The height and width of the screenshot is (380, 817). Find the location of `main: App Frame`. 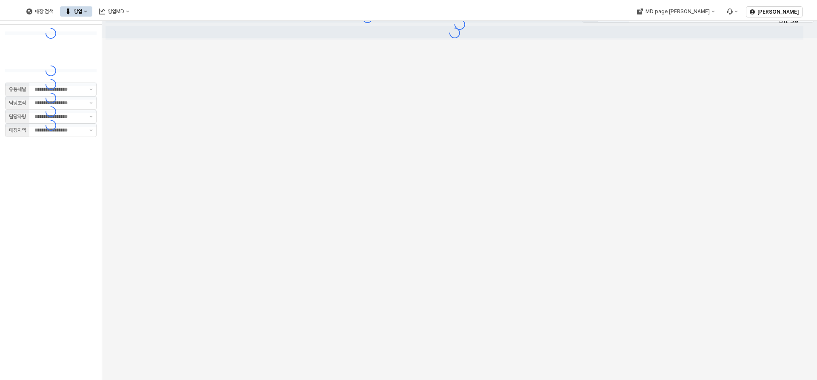

main: App Frame is located at coordinates (460, 194).